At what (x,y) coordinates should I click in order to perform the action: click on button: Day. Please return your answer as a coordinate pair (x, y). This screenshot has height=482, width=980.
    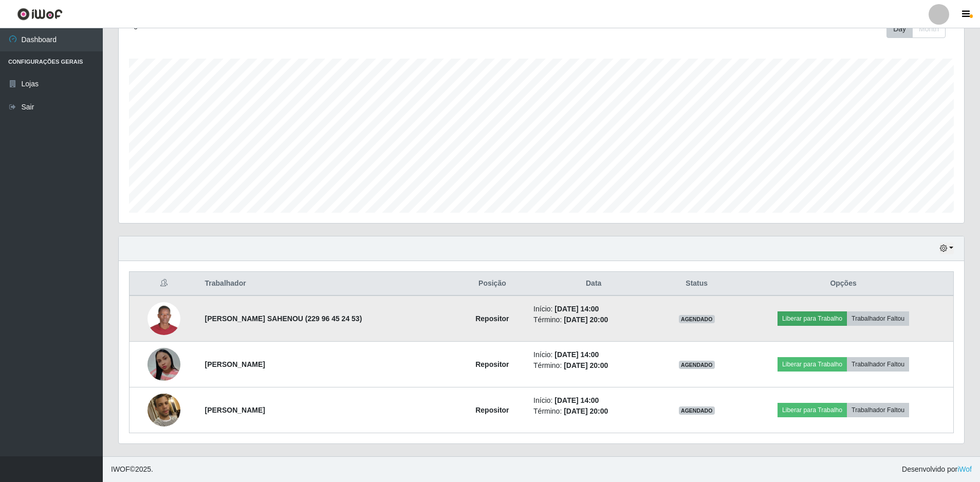
    Looking at the image, I should click on (899, 29).